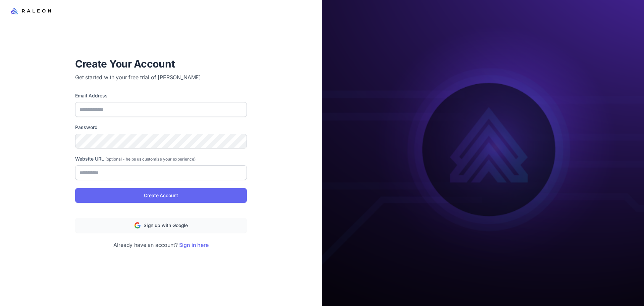 This screenshot has width=644, height=306. Describe the element at coordinates (151, 159) in the screenshot. I see `span: (optional - helps us customize your experience)` at that location.